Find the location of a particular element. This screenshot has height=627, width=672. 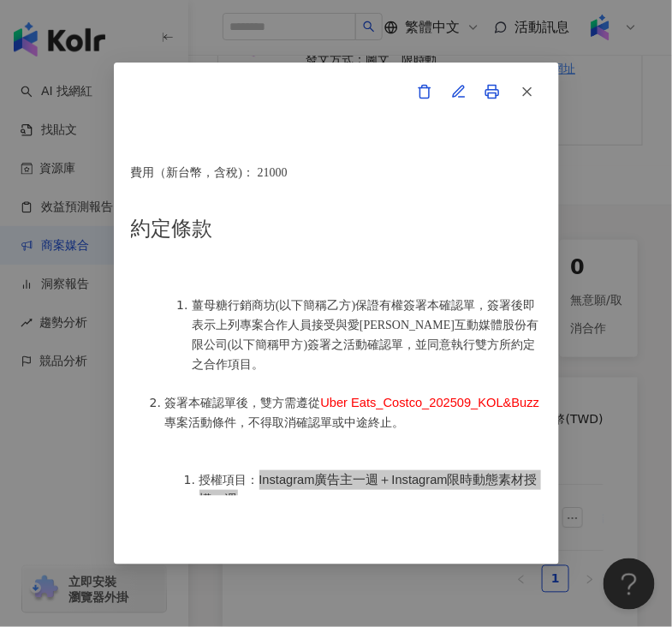

span: 專案活動條件，不得取消確認單或中途終止。 is located at coordinates (285, 422).